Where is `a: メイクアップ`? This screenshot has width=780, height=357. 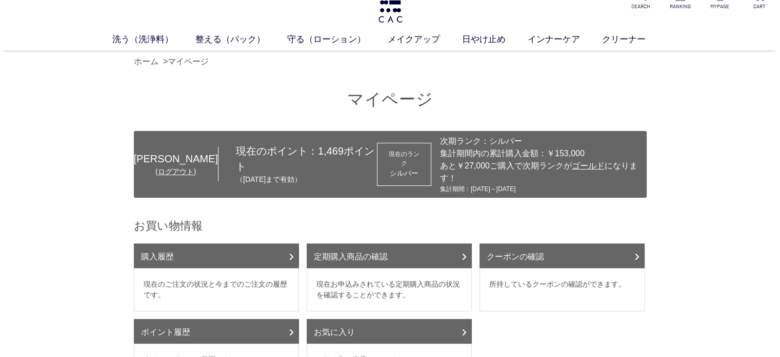 a: メイクアップ is located at coordinates (425, 40).